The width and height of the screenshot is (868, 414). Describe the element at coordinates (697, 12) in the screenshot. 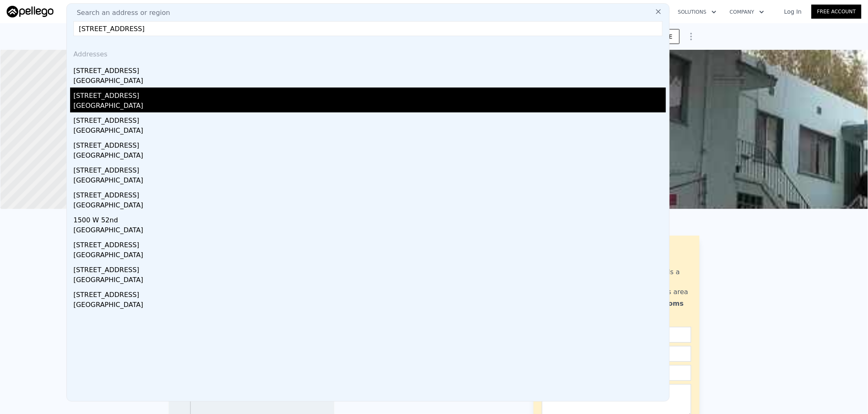

I see `button: Solutions` at that location.